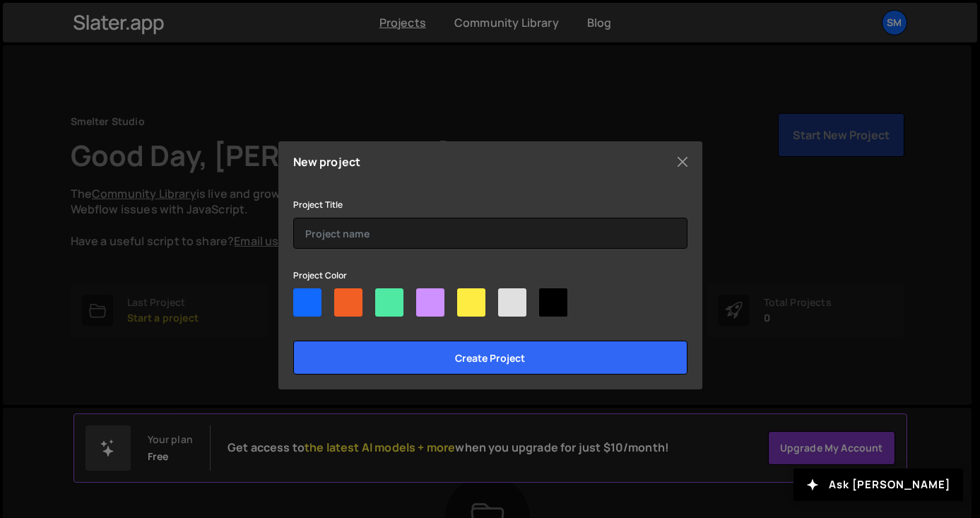  Describe the element at coordinates (490, 357) in the screenshot. I see `input: Create project` at that location.